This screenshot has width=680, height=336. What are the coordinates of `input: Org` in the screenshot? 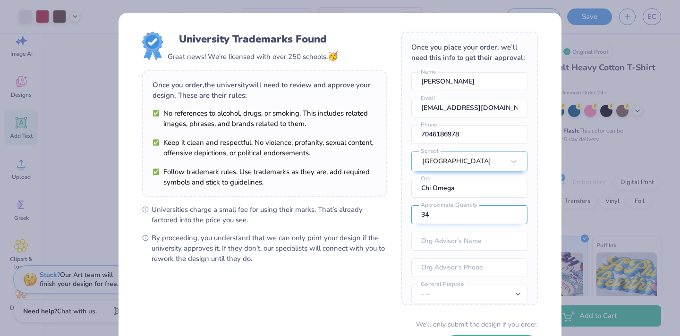 It's located at (469, 188).